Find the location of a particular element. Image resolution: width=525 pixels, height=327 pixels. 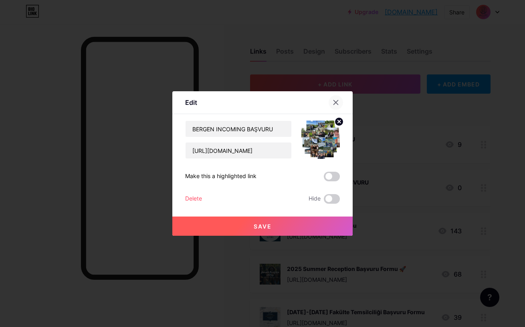

span: Hide is located at coordinates (314, 199).